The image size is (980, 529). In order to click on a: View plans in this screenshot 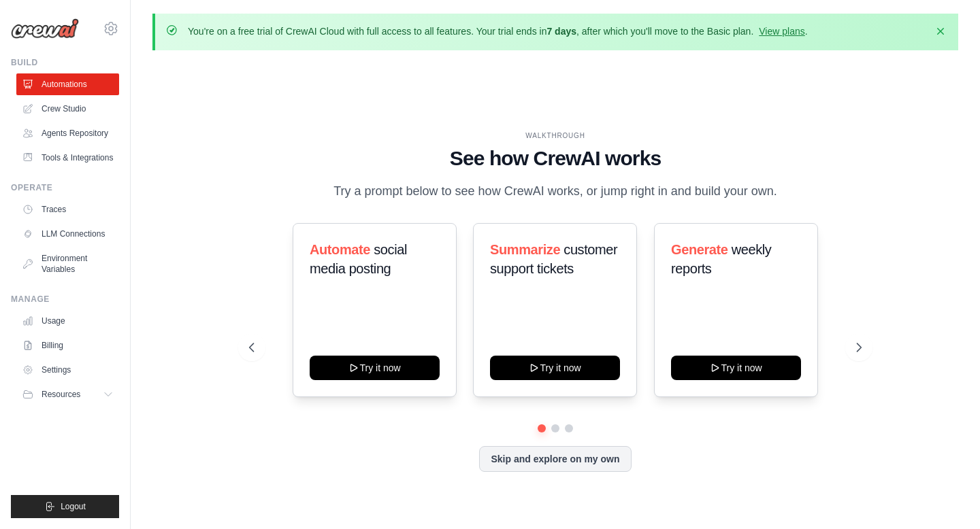, I will do `click(781, 31)`.